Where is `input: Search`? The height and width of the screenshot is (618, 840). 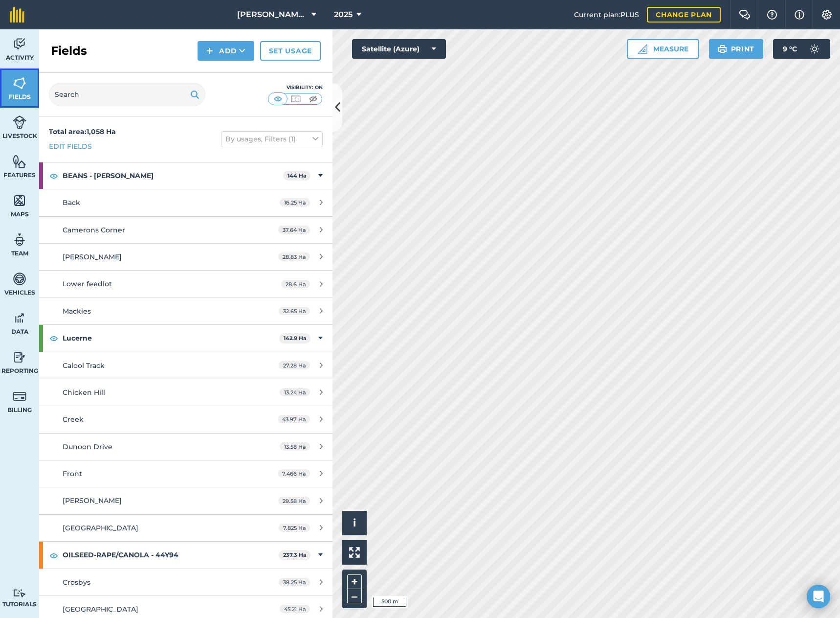
input: Search is located at coordinates (127, 94).